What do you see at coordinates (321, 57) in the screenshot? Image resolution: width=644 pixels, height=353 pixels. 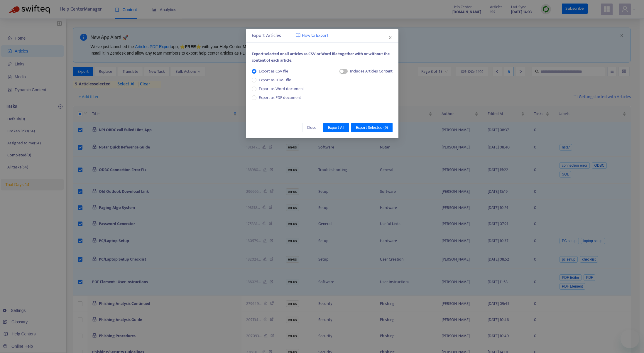 I see `span: Export selected or all articles as CSV or Word file together with or without the content of each ...` at bounding box center [321, 57].